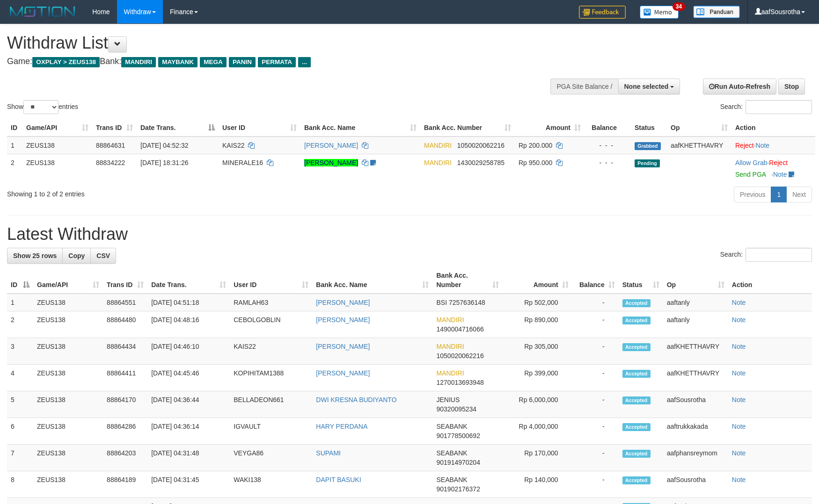 This screenshot has width=819, height=504. Describe the element at coordinates (480, 163) in the screenshot. I see `span: Copy 1430029258785 to clipboard` at that location.